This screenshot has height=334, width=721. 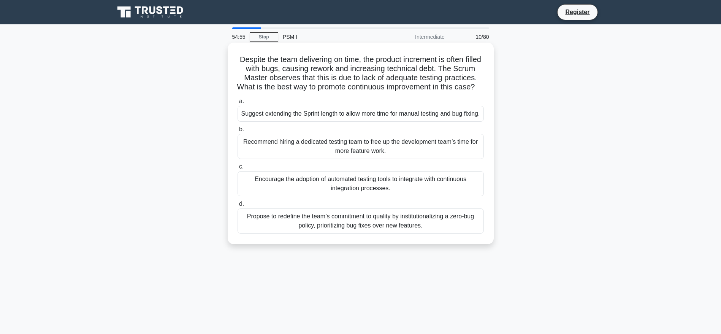 What do you see at coordinates (241, 203) in the screenshot?
I see `span: d.` at bounding box center [241, 203].